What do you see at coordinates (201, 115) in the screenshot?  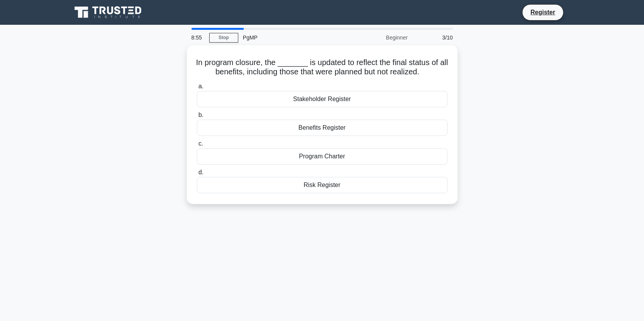 I see `span: b.` at bounding box center [201, 115].